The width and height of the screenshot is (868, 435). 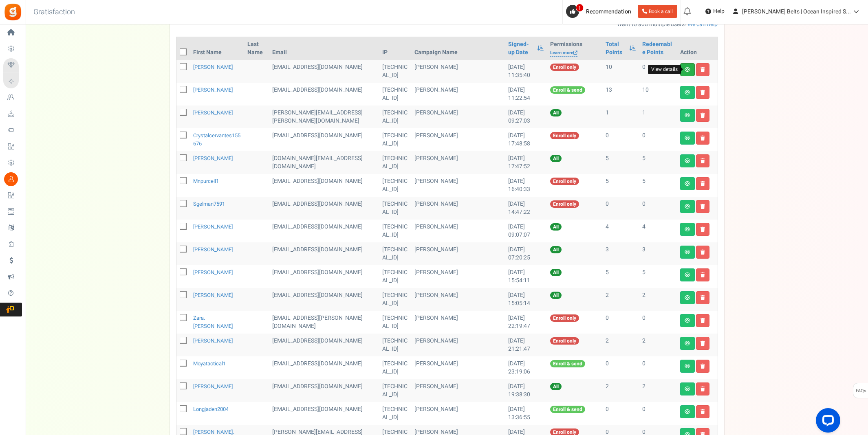 What do you see at coordinates (206, 181) in the screenshot?
I see `a: mnpurcell1` at bounding box center [206, 181].